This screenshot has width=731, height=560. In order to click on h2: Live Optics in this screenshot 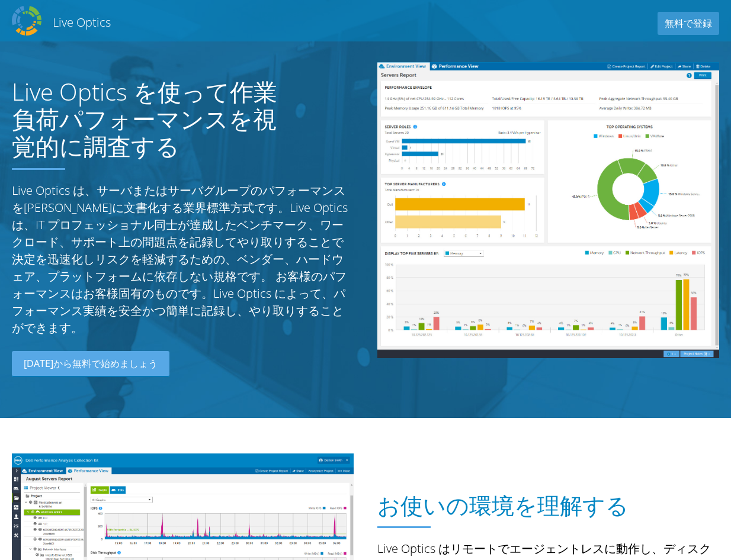, I will do `click(82, 22)`.